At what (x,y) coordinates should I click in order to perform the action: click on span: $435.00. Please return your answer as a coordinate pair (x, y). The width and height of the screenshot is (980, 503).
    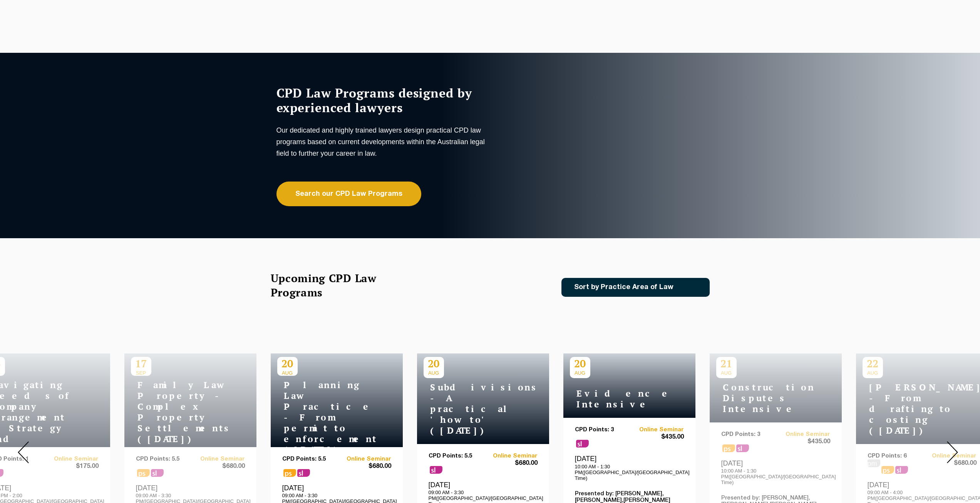
    Looking at the image, I should click on (657, 437).